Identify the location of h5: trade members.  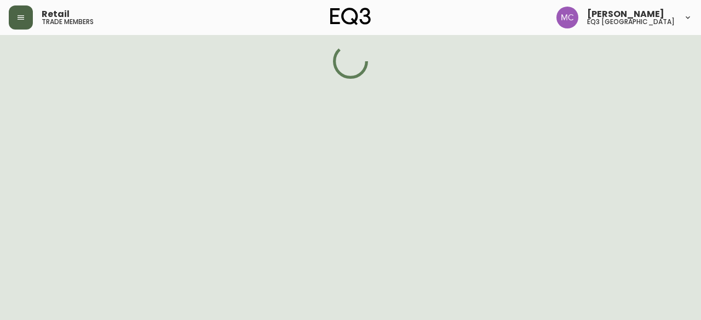
(67, 22).